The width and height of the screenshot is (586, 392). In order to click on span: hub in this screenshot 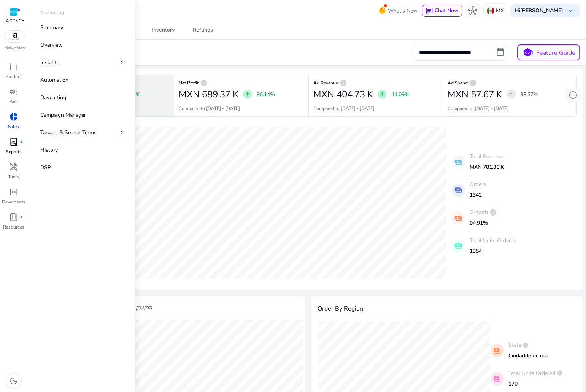, I will do `click(473, 11)`.